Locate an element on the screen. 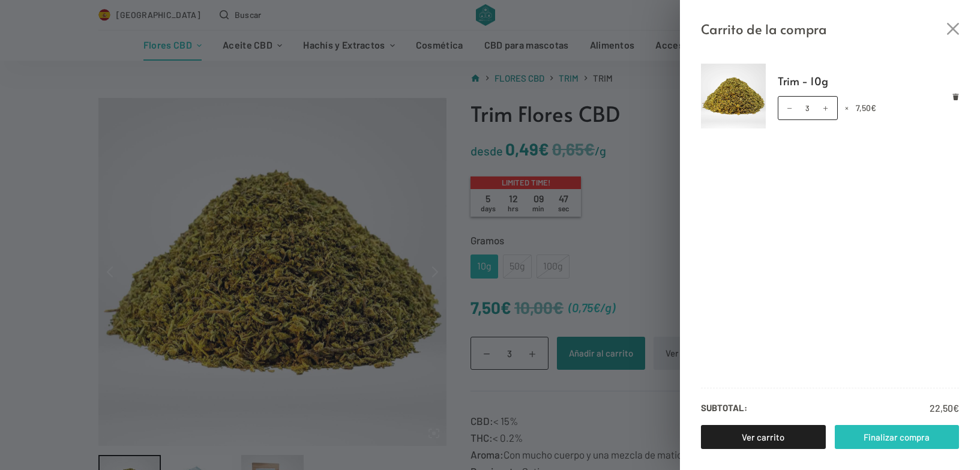  a: Finalizar compra is located at coordinates (897, 437).